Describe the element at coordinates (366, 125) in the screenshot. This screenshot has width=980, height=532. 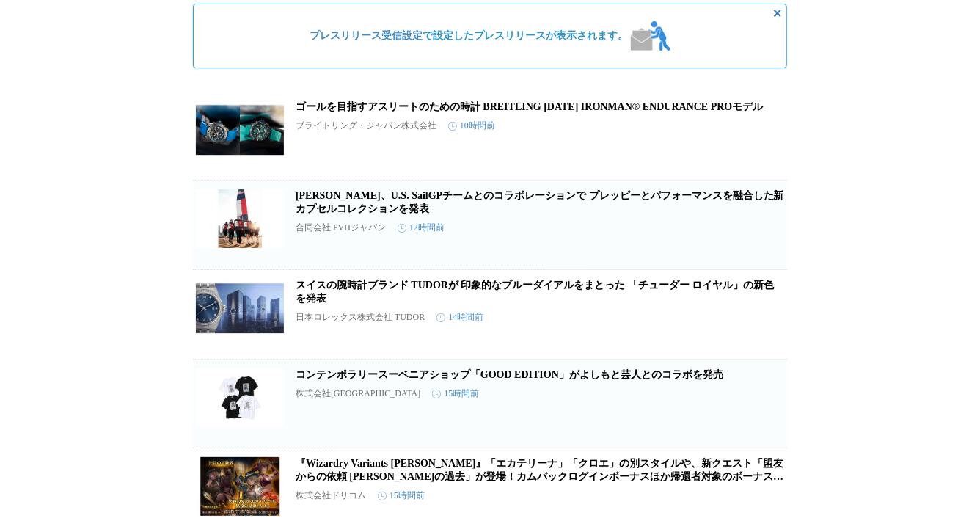
I see `p: ブライトリング・ジャパン株式会社` at that location.